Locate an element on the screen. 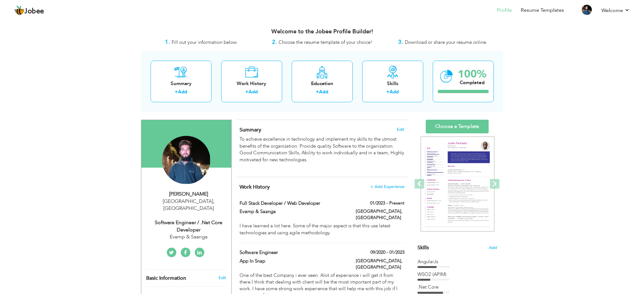  div: Evamp & Saanga is located at coordinates (189, 237).